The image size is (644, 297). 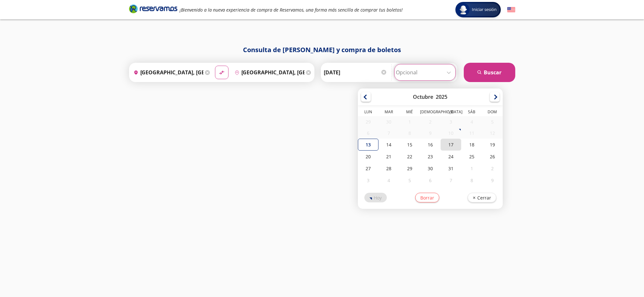 I want to click on button: Borrar, so click(x=427, y=198).